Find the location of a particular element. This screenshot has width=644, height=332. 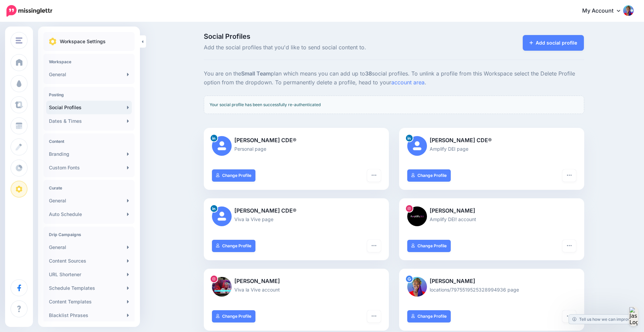

a: Content Templates is located at coordinates (89, 302).